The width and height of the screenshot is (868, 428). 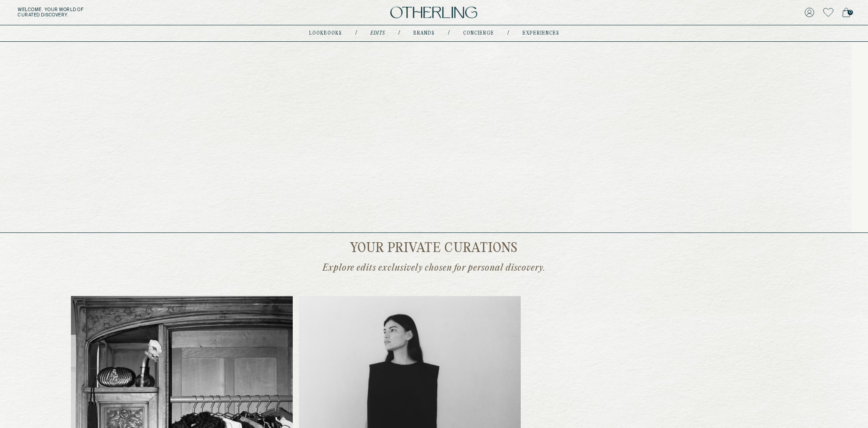 What do you see at coordinates (847, 13) in the screenshot?
I see `a: 0` at bounding box center [847, 13].